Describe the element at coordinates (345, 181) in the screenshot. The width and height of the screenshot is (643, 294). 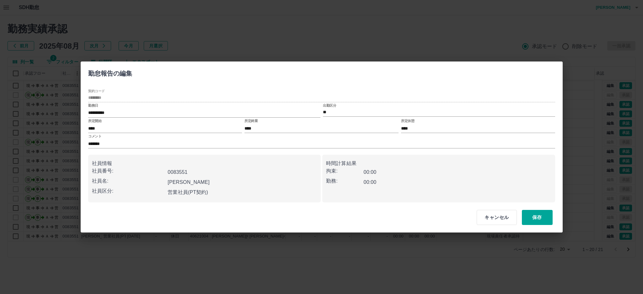
I see `p: 勤務:` at that location.